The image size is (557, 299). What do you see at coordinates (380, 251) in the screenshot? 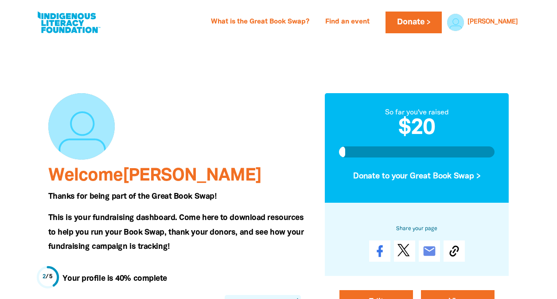
I see `a: Share` at bounding box center [380, 251].